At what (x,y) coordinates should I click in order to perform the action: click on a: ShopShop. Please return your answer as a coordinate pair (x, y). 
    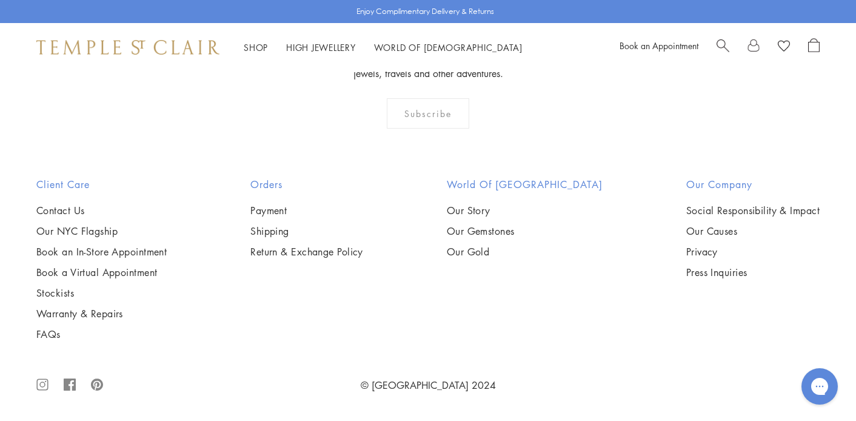
    Looking at the image, I should click on (256, 47).